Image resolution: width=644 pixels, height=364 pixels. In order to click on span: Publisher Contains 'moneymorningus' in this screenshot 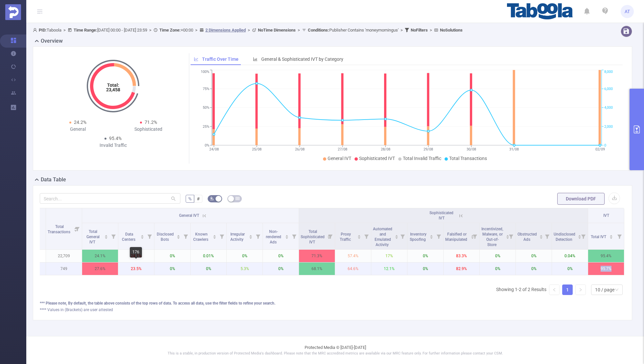, I will do `click(353, 30)`.